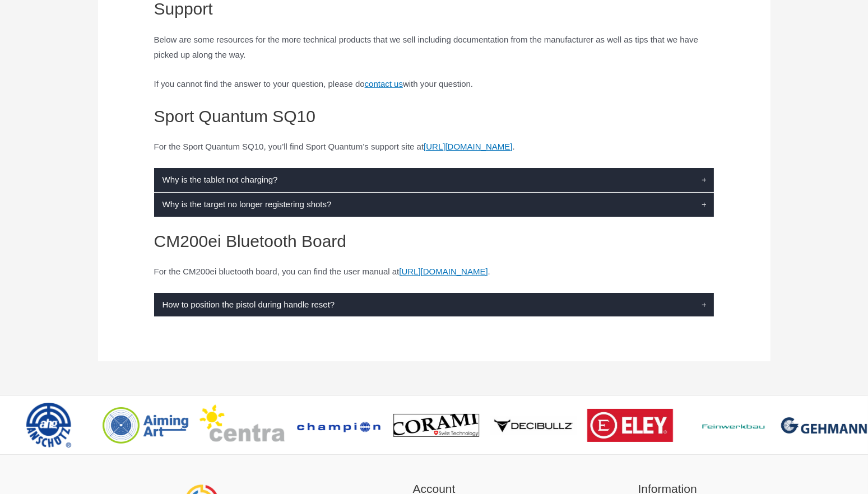 The image size is (868, 494). What do you see at coordinates (434, 204) in the screenshot?
I see `label: Why is the target no longer registering shots?` at bounding box center [434, 204].